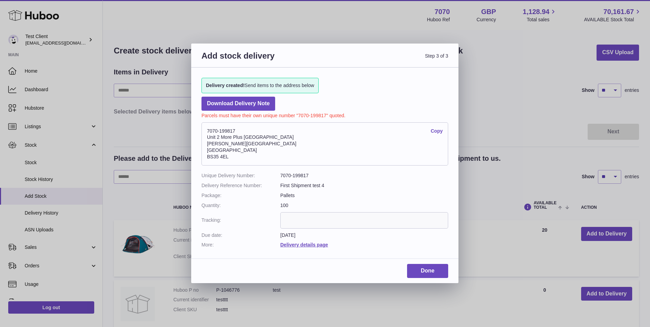  What do you see at coordinates (238, 103) in the screenshot?
I see `a: Download Delivery Note` at bounding box center [238, 103].